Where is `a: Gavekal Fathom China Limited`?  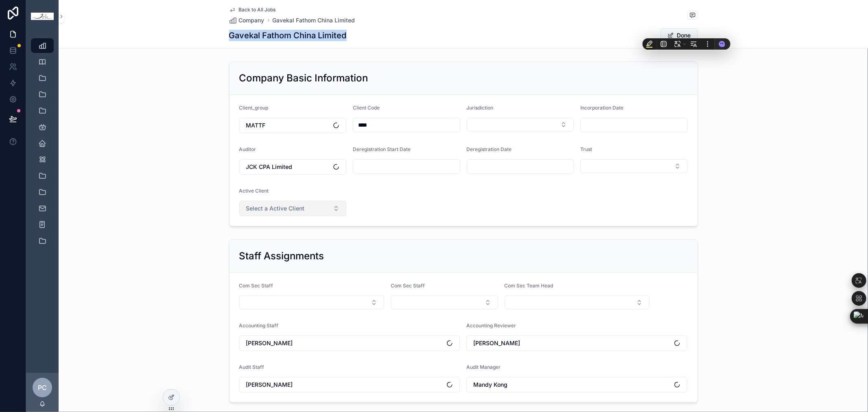
a: Gavekal Fathom China Limited is located at coordinates (314, 20).